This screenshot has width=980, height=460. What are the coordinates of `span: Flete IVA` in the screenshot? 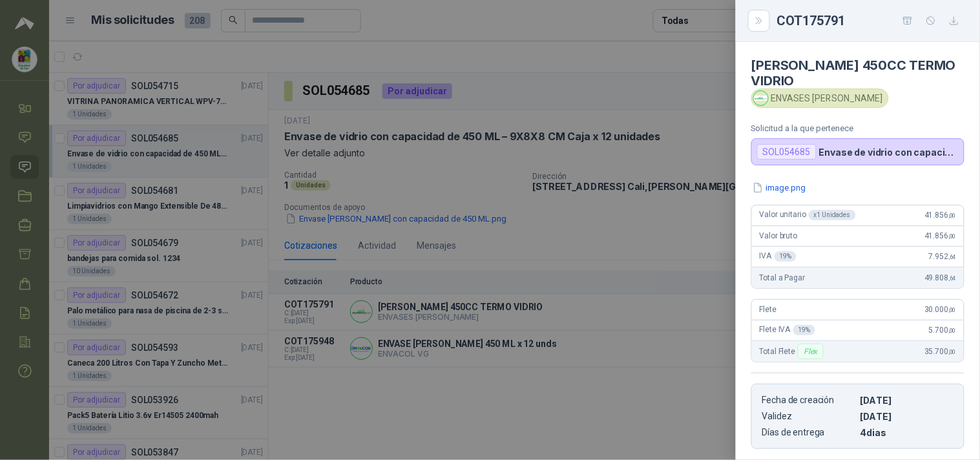 It's located at (787, 330).